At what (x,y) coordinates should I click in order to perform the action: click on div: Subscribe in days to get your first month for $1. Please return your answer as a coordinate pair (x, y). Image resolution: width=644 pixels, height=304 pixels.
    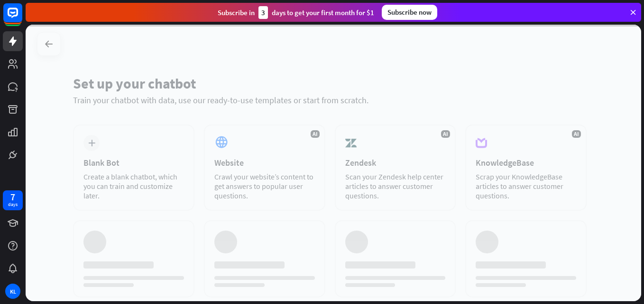
    Looking at the image, I should click on (296, 12).